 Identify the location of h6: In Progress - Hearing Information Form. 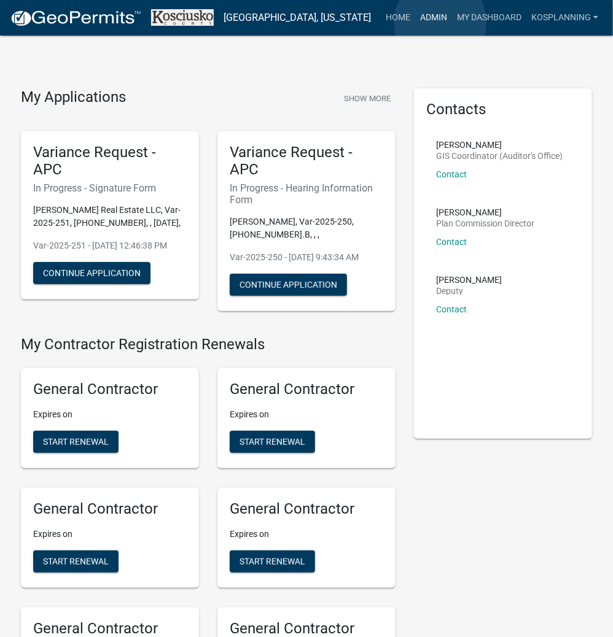
(306, 194).